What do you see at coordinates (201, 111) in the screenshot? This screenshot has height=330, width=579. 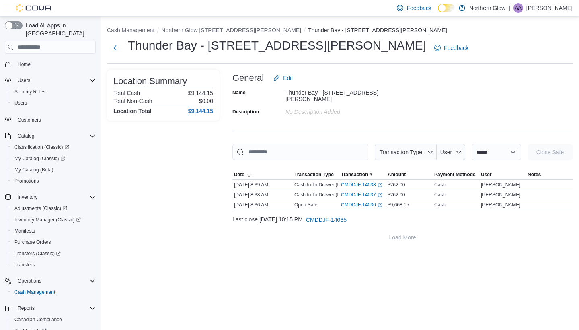 I see `h4: $9,144.15` at bounding box center [201, 111].